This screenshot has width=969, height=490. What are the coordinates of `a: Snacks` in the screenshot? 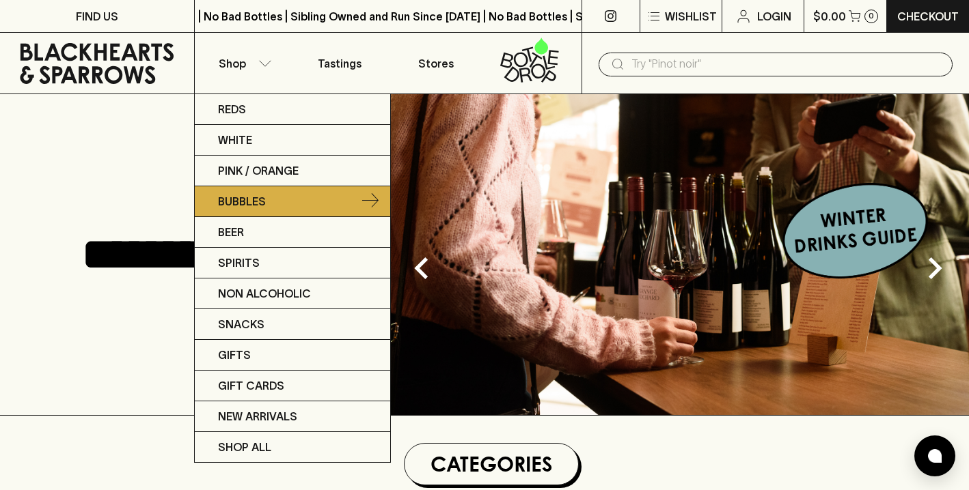 It's located at (292, 324).